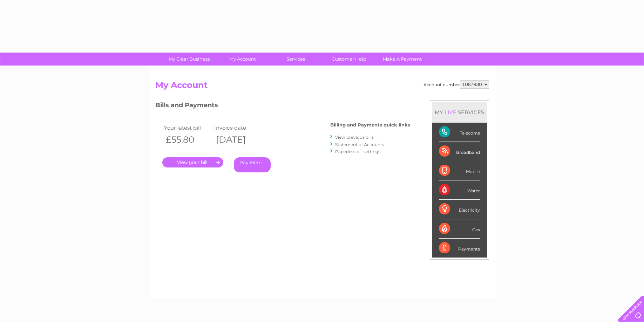 The width and height of the screenshot is (644, 322). What do you see at coordinates (349, 59) in the screenshot?
I see `a: Customer Help` at bounding box center [349, 59].